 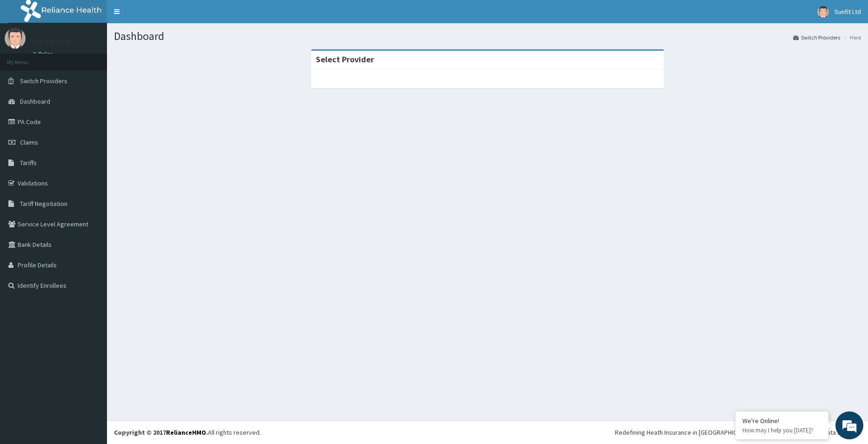 I want to click on span: Tariffs, so click(x=28, y=163).